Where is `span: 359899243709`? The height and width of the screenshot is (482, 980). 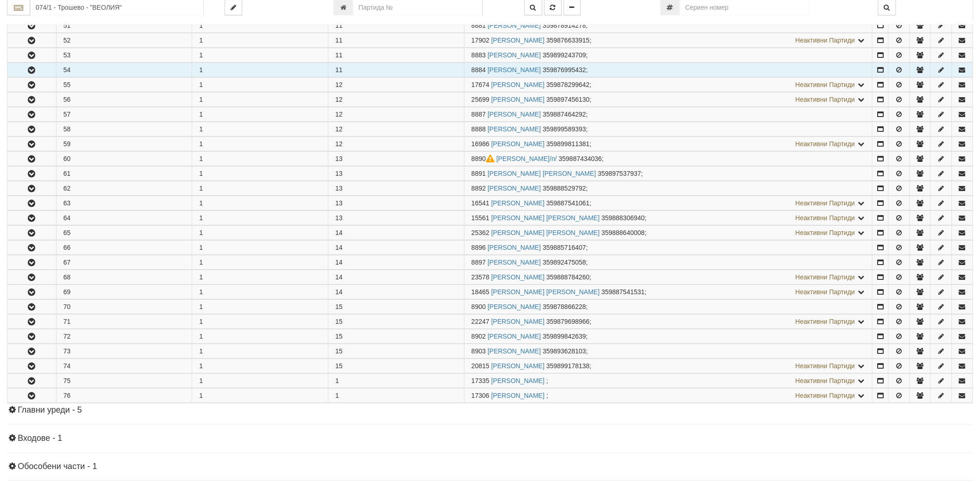
span: 359899243709 is located at coordinates (564, 55).